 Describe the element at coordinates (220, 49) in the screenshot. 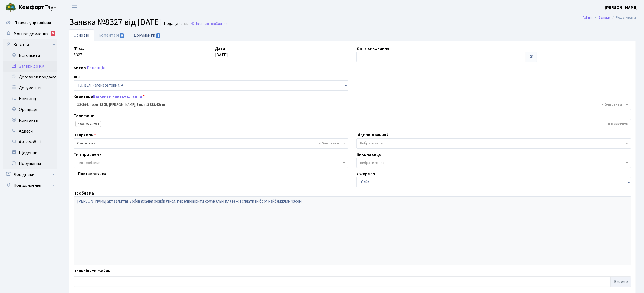

I see `label: Дата` at that location.